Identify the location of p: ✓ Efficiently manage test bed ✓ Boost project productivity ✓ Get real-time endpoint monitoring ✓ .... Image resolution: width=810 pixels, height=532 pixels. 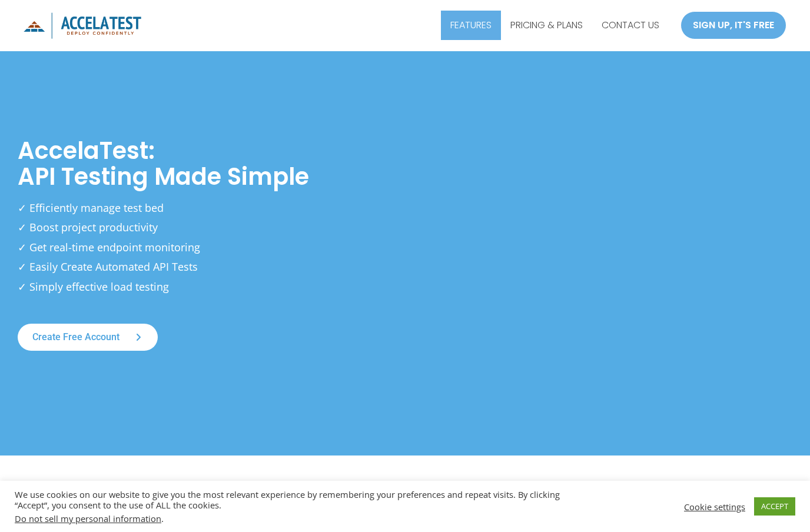
(158, 247).